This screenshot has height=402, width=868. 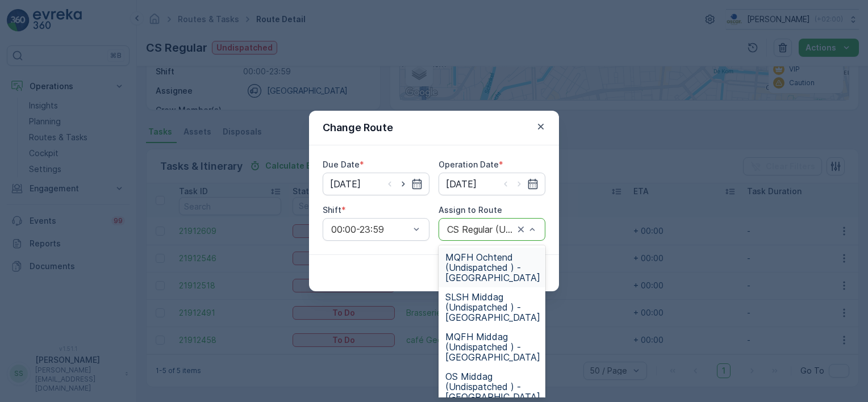 What do you see at coordinates (469, 164) in the screenshot?
I see `label: Operation Date` at bounding box center [469, 164].